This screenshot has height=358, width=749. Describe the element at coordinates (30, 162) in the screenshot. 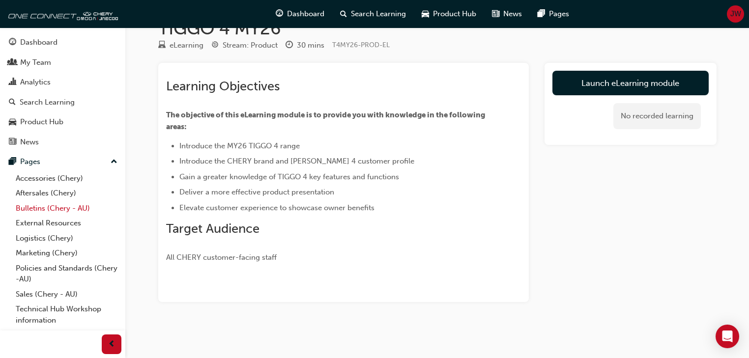

I see `div: Pages` at that location.